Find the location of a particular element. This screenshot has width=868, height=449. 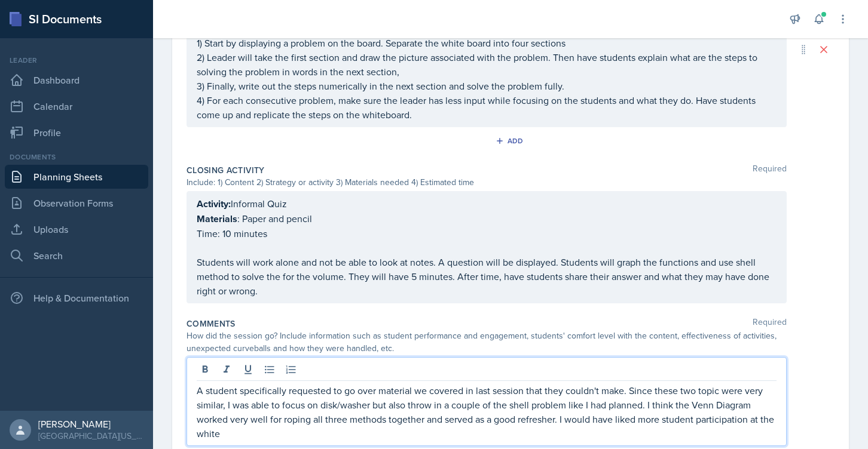

div: Documents is located at coordinates (77, 157).